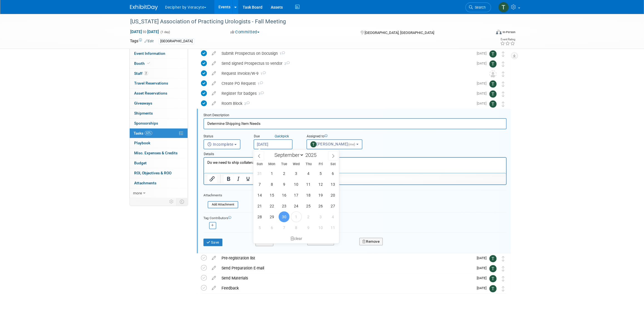  What do you see at coordinates (341, 137) in the screenshot?
I see `div: Assigned to` at bounding box center [341, 137].